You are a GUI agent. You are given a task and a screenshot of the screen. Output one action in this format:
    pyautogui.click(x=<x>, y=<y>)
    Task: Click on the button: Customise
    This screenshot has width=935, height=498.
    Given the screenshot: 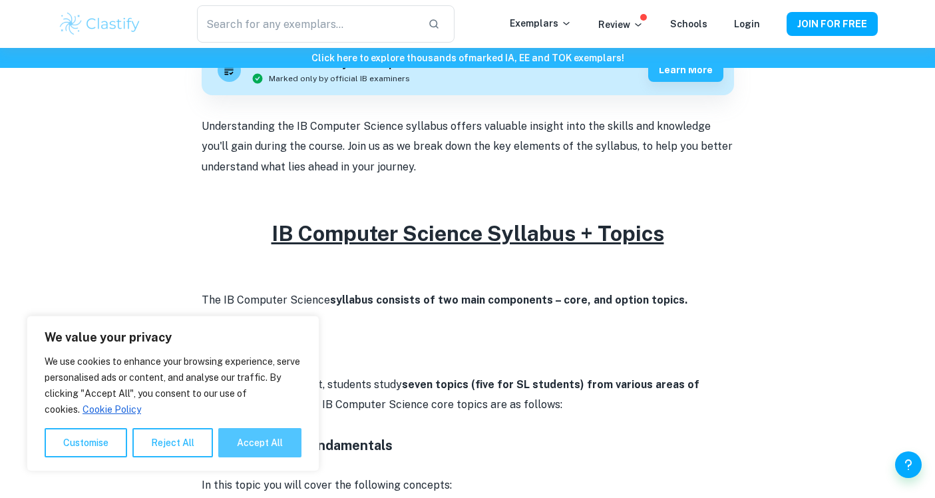 What is the action you would take?
    pyautogui.click(x=86, y=443)
    